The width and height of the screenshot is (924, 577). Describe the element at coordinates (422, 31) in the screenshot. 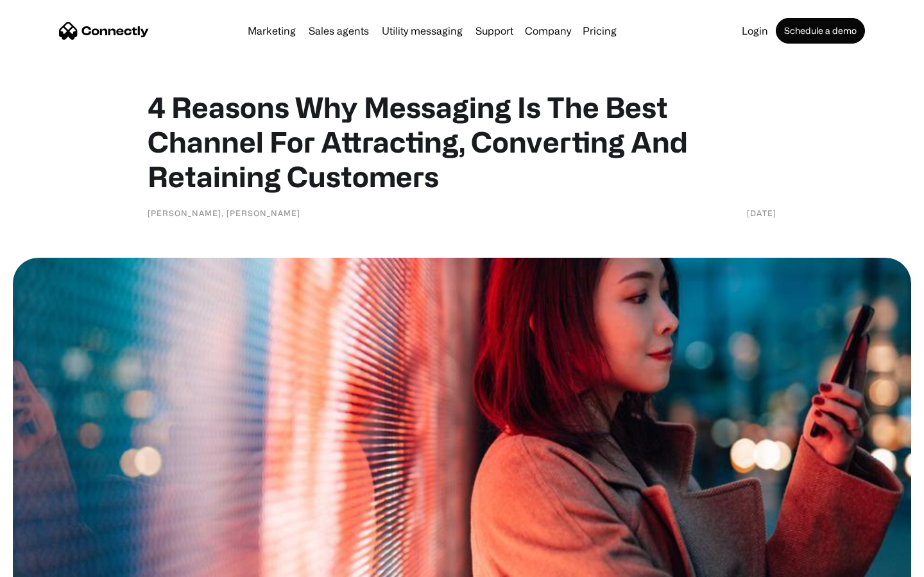

I see `a: Utility messaging` at that location.